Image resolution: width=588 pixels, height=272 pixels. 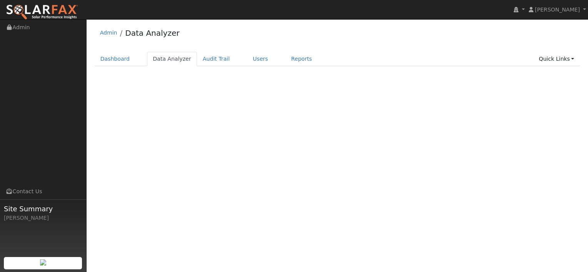 I want to click on span: Site Summary, so click(x=43, y=209).